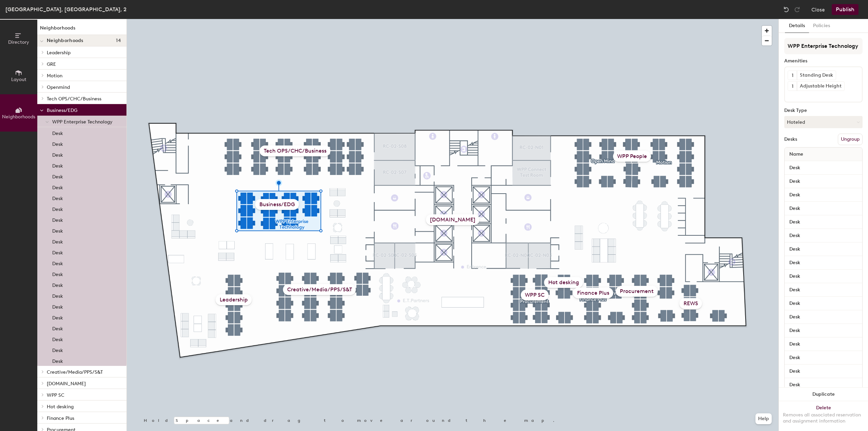 Image resolution: width=868 pixels, height=431 pixels. What do you see at coordinates (84, 395) in the screenshot?
I see `p: WPP SC` at bounding box center [84, 395].